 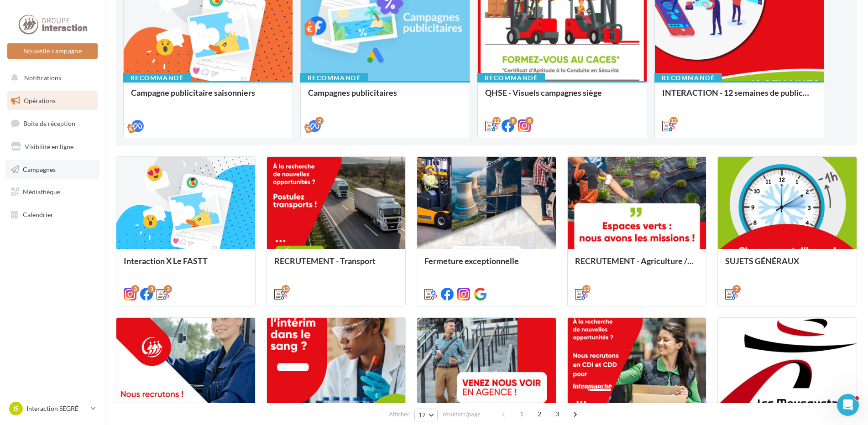 I want to click on p: Interaction SEGRÉ, so click(x=56, y=408).